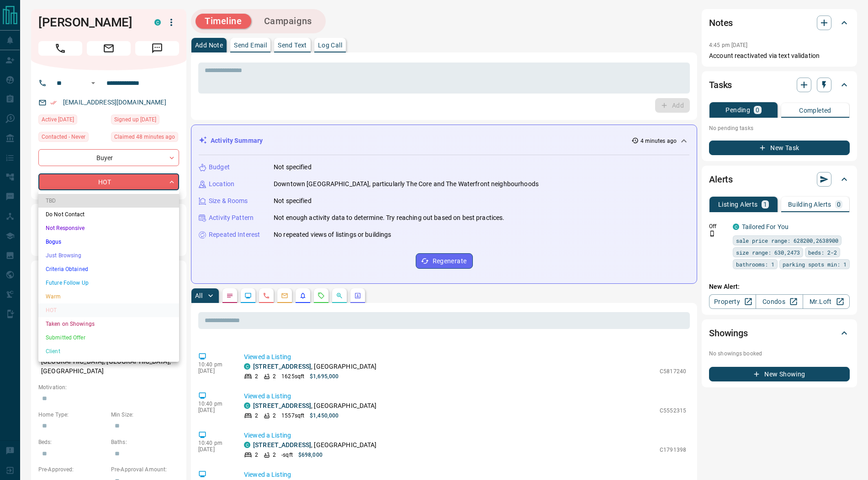 The image size is (868, 480). What do you see at coordinates (108, 297) in the screenshot?
I see `li: Warm` at bounding box center [108, 297].